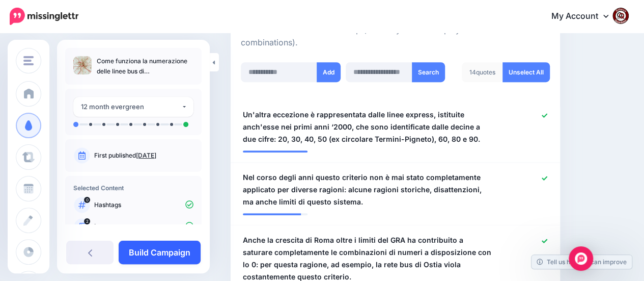  What do you see at coordinates (369, 127) in the screenshot?
I see `span: Un'altra eccezione è rappresentata dalle linee express, istituite anch'esse nei primi anni ‘2000,...` at bounding box center [369, 127].